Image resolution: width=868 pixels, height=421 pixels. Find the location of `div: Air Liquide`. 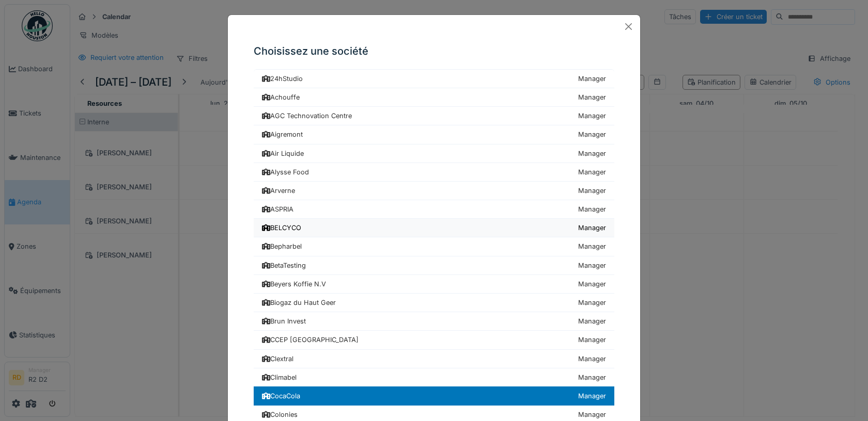

div: Air Liquide is located at coordinates (283, 154).